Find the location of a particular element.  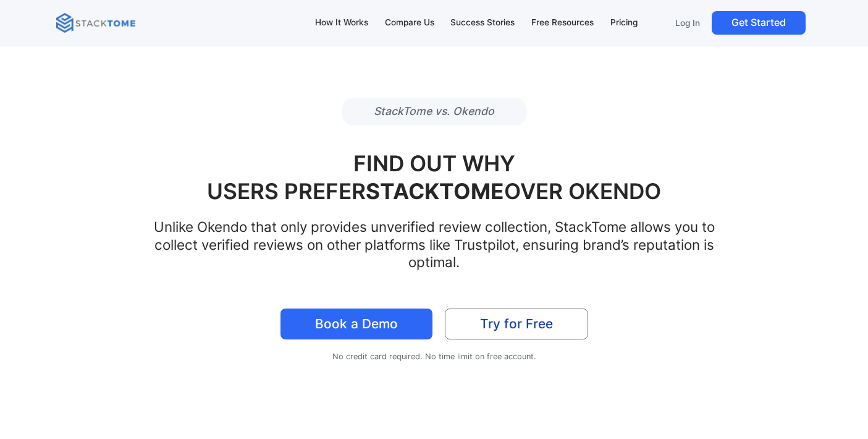

a: Success Stories is located at coordinates (483, 23).